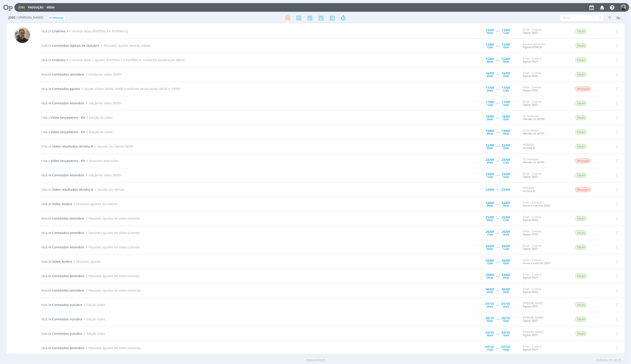 Image resolution: width=631 pixels, height=364 pixels. Describe the element at coordinates (506, 304) in the screenshot. I see `div: 01/10` at that location.